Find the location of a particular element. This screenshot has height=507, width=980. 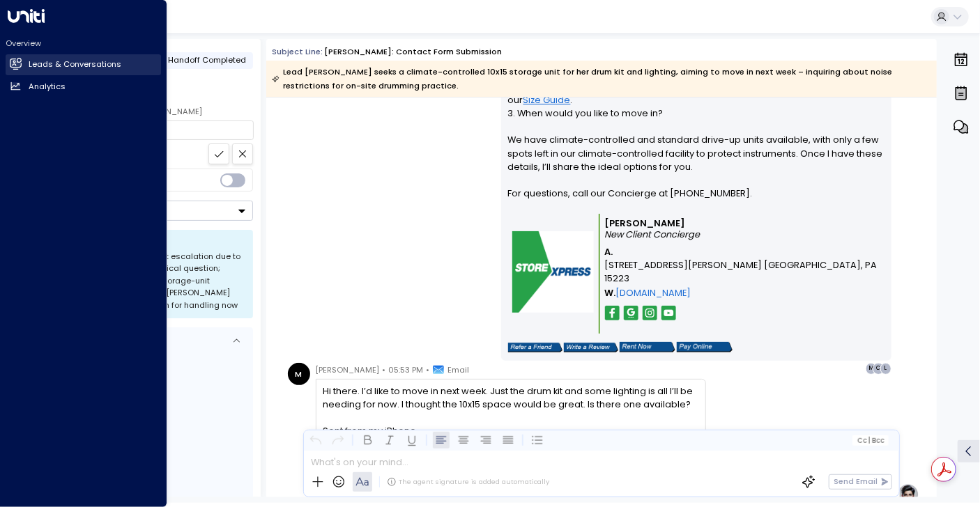

span: Handoff Completed is located at coordinates (207, 60).